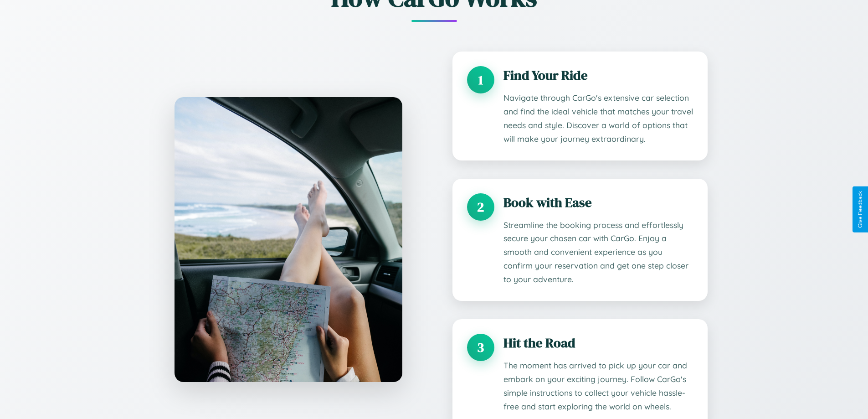 The height and width of the screenshot is (419, 868). What do you see at coordinates (480, 79) in the screenshot?
I see `div: 1` at bounding box center [480, 79].